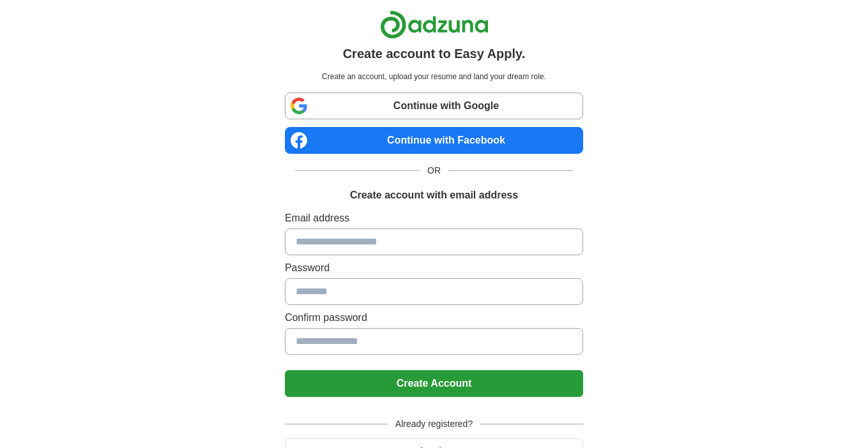  Describe the element at coordinates (434, 195) in the screenshot. I see `h1: Create account with email address` at that location.